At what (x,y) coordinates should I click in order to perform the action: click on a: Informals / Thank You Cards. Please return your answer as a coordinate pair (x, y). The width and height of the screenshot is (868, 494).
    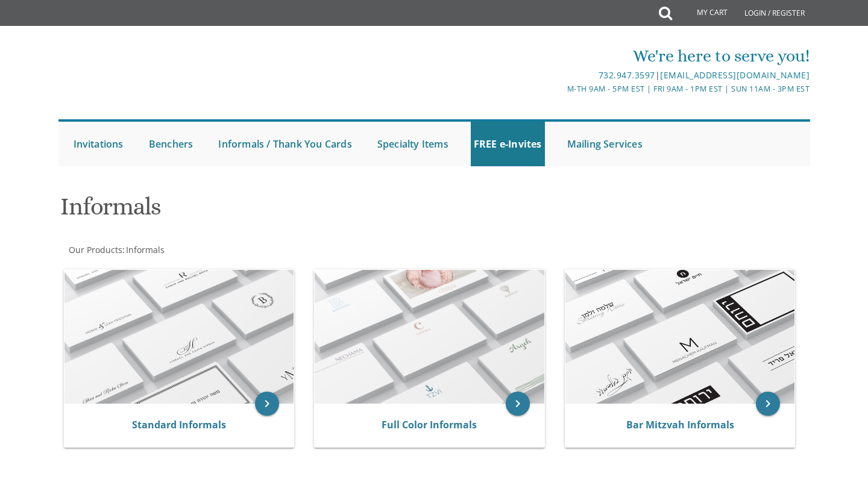
    Looking at the image, I should click on (285, 144).